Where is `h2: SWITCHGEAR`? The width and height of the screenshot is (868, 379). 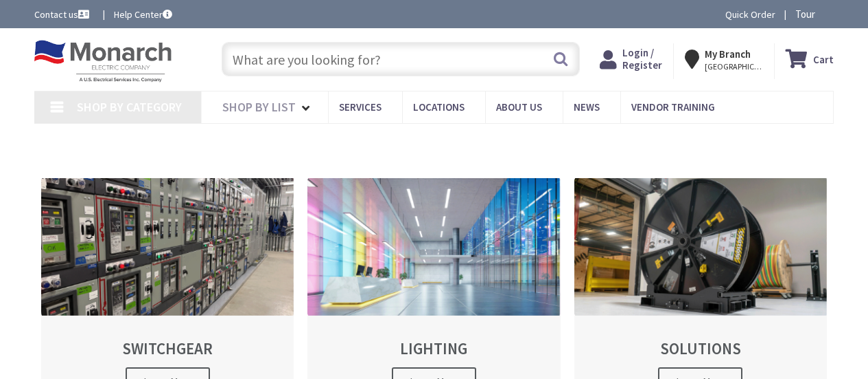
h2: SWITCHGEAR is located at coordinates (168, 348).